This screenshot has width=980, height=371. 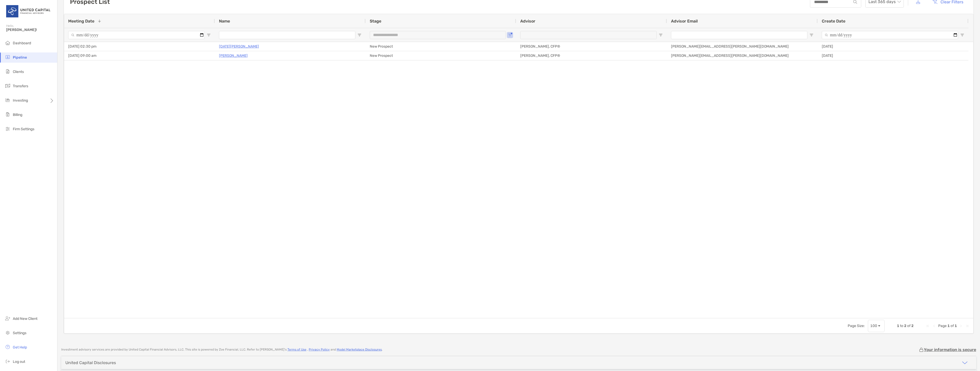 What do you see at coordinates (19, 362) in the screenshot?
I see `span: Log out` at bounding box center [19, 362].